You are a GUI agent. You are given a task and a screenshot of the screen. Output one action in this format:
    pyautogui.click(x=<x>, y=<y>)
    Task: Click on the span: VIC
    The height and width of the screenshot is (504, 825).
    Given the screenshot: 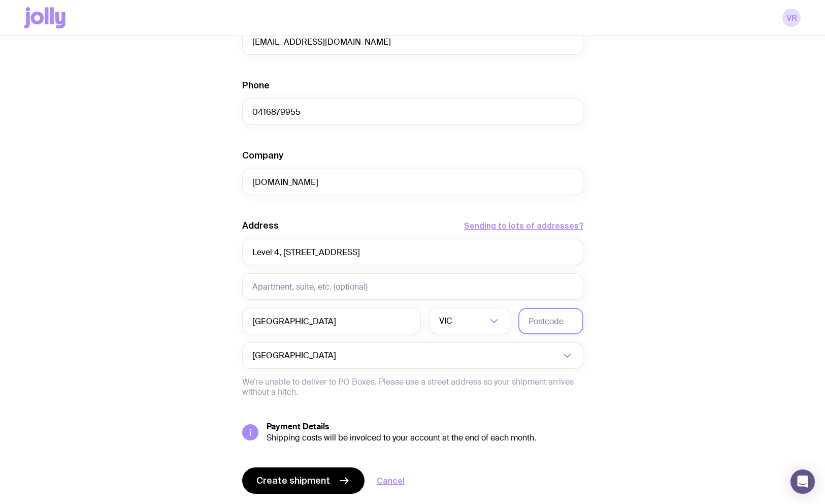 What is the action you would take?
    pyautogui.click(x=447, y=321)
    